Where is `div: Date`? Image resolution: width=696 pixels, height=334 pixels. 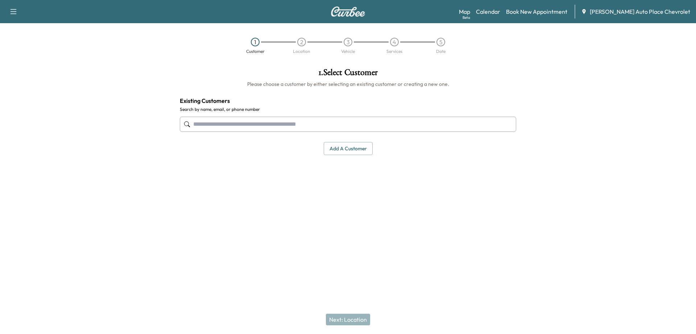
div: Date is located at coordinates (441, 51).